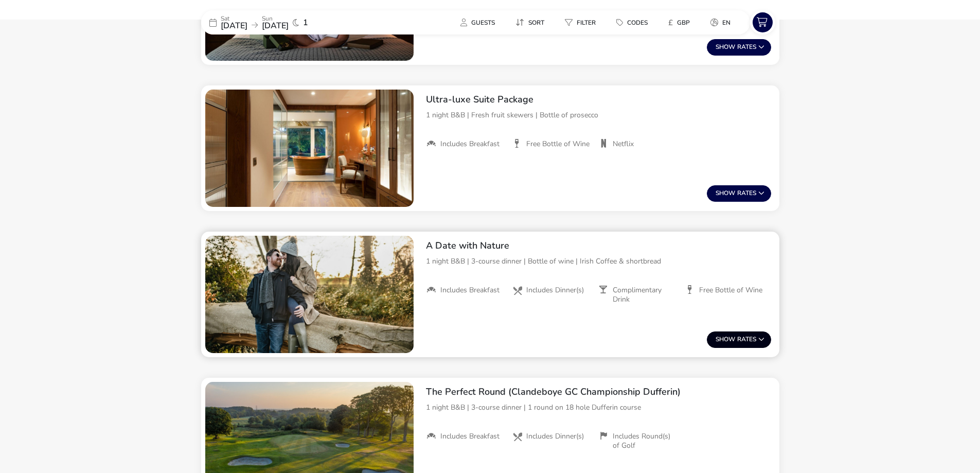 This screenshot has width=980, height=473. What do you see at coordinates (599, 418) in the screenshot?
I see `div: The Perfect Round (Clandeboye GC Championship Dufferin)1 night B&B | 3-course dinner | 1 round on...` at bounding box center [599, 418].